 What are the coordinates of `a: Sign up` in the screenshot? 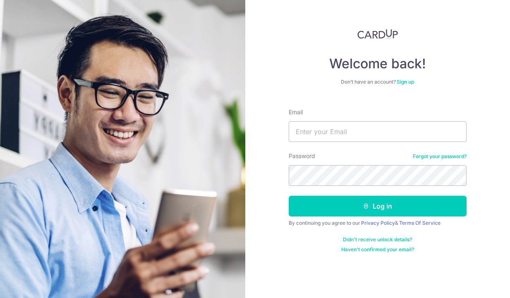 It's located at (405, 81).